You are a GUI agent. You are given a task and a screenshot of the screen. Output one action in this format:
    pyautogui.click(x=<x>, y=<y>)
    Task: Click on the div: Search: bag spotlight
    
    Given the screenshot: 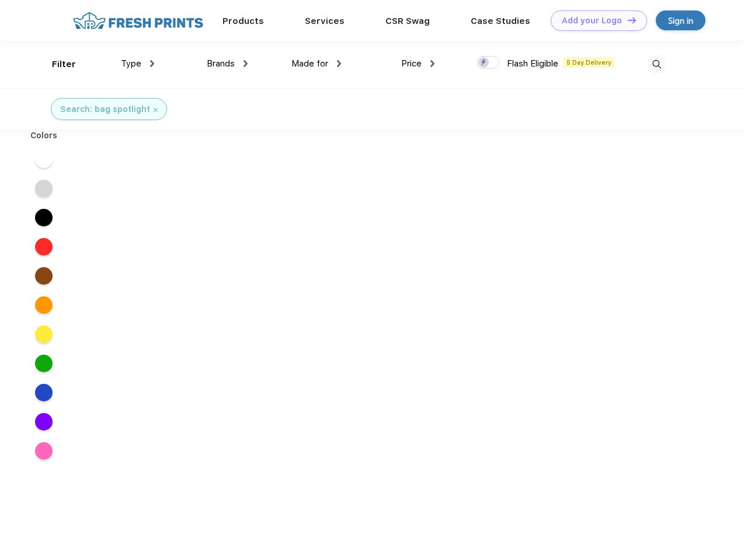 What is the action you would take?
    pyautogui.click(x=105, y=109)
    